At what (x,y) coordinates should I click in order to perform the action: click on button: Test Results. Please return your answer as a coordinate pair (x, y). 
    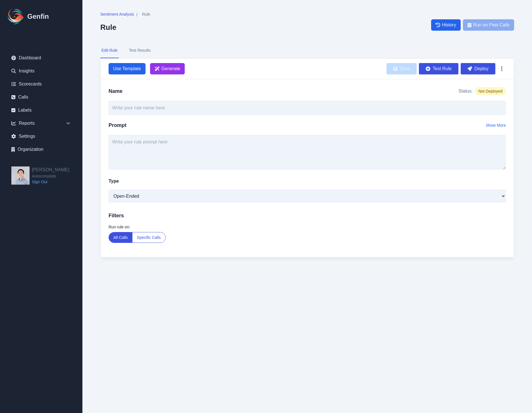
    Looking at the image, I should click on (140, 51).